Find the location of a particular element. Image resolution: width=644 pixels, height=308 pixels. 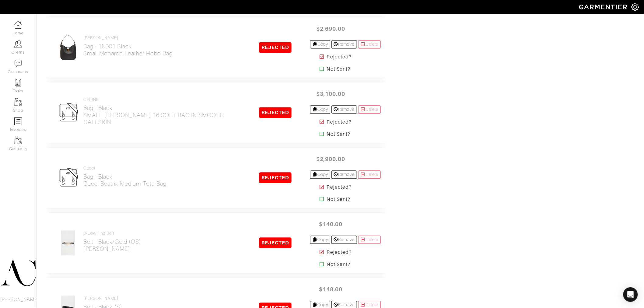

img: Jgtjy1GPCFo9x98wJwkUZ1Ej is located at coordinates (68, 243).